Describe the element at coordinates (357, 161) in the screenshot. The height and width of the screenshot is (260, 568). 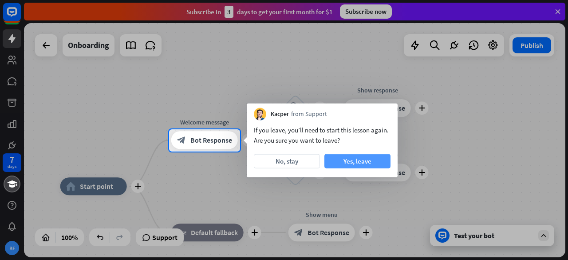
I see `button: Yes, leave` at that location.